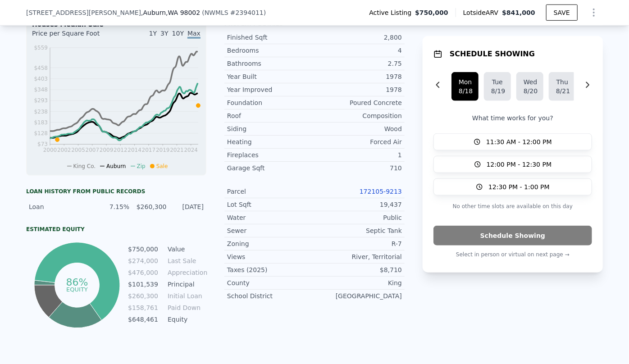  What do you see at coordinates (358, 115) in the screenshot?
I see `div: Composition` at bounding box center [358, 115].